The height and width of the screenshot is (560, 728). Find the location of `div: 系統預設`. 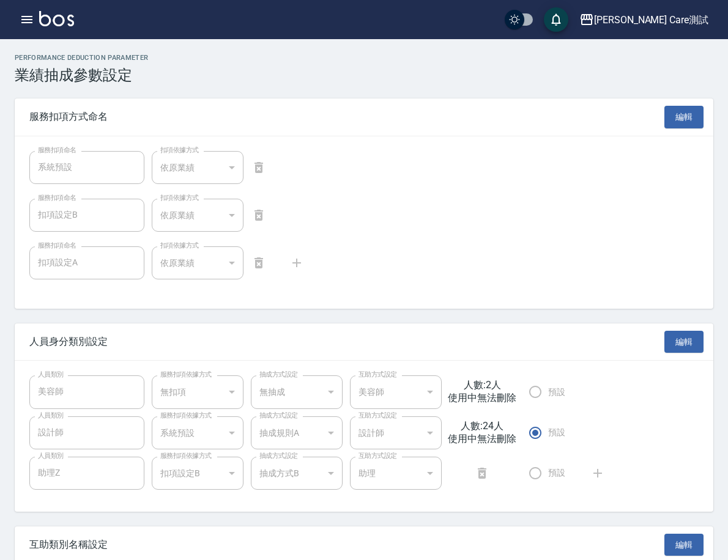

div: 系統預設 is located at coordinates (197, 433).